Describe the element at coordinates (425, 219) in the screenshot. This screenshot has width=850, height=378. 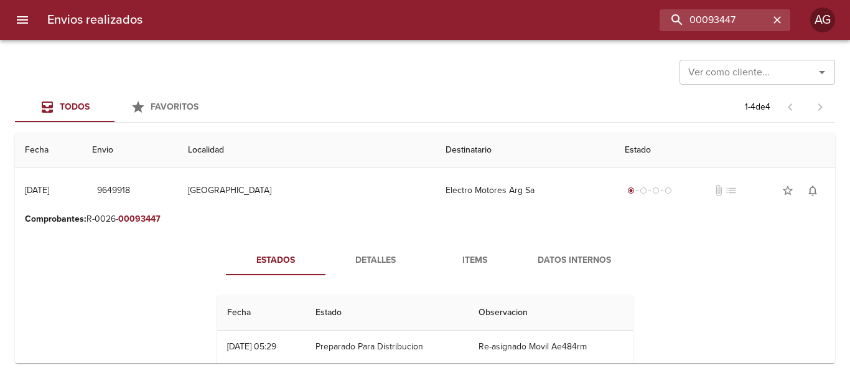
I see `p: R-0026-` at that location.